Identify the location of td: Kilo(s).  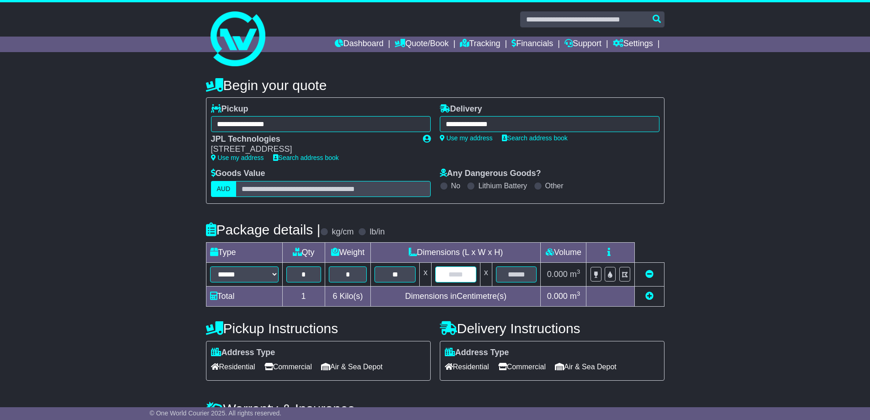
(348, 296).